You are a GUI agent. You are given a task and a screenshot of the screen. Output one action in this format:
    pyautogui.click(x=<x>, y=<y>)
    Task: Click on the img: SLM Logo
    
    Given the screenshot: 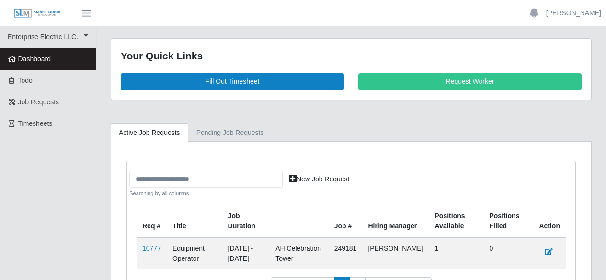 What is the action you would take?
    pyautogui.click(x=37, y=13)
    